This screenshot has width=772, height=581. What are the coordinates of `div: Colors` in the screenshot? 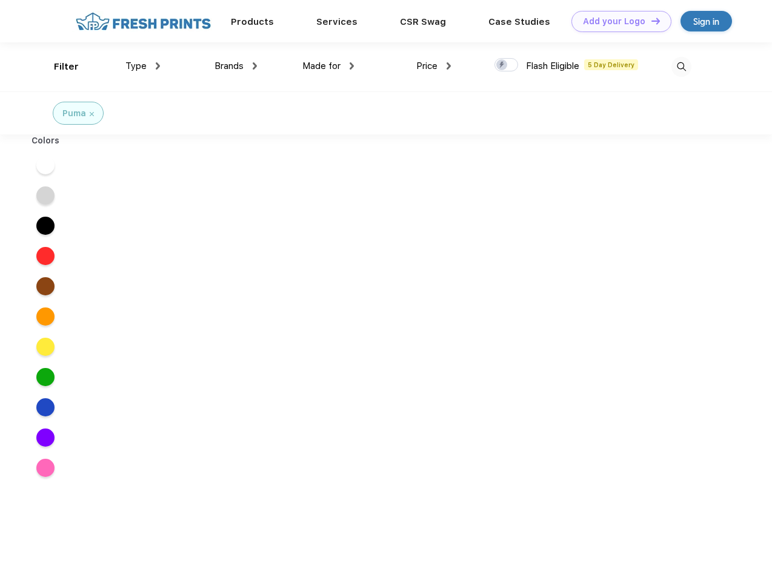 It's located at (45, 141).